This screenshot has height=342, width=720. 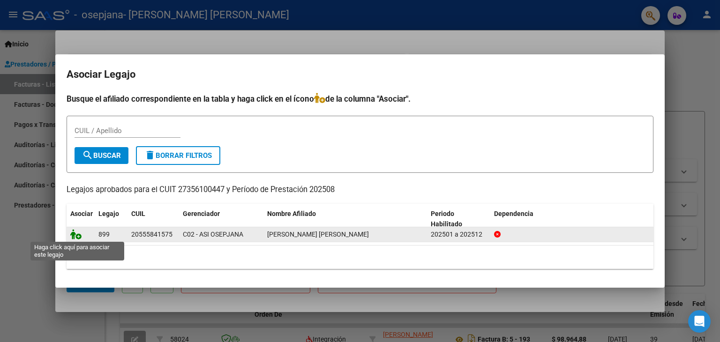 I want to click on datatable-header-cell: Nombre Afiliado, so click(x=345, y=219).